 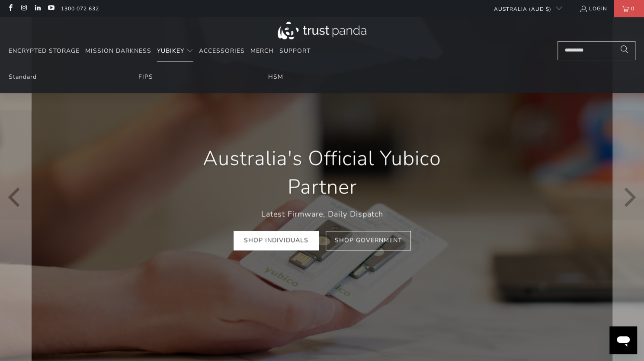 I want to click on nav: Translation missing: en.navigation.header.main_nav, so click(x=159, y=51).